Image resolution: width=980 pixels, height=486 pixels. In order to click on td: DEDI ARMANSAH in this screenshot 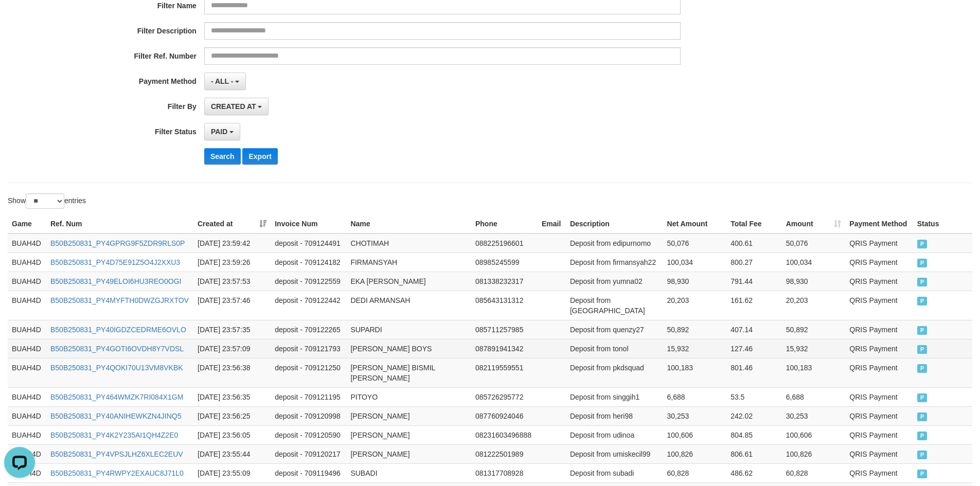, I will do `click(408, 305)`.